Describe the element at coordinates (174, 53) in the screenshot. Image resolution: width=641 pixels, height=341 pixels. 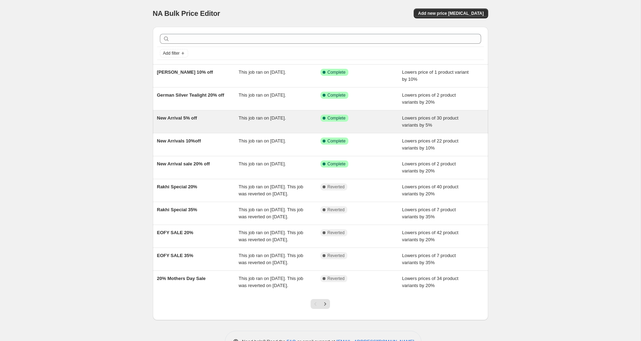
I see `button: Add filter` at that location.